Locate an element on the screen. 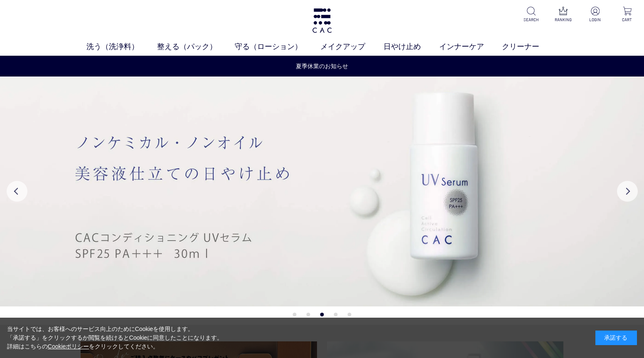  p: LOGIN is located at coordinates (595, 20).